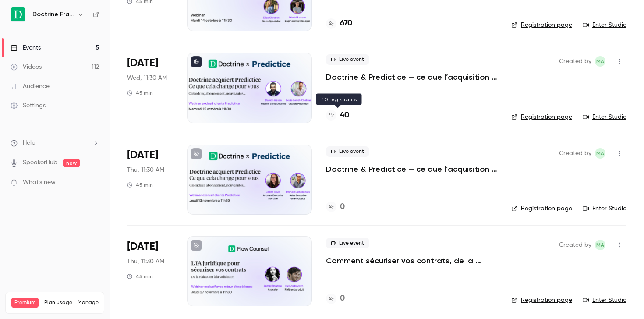 The height and width of the screenshot is (319, 644). Describe the element at coordinates (26, 67) in the screenshot. I see `div: Videos` at that location.